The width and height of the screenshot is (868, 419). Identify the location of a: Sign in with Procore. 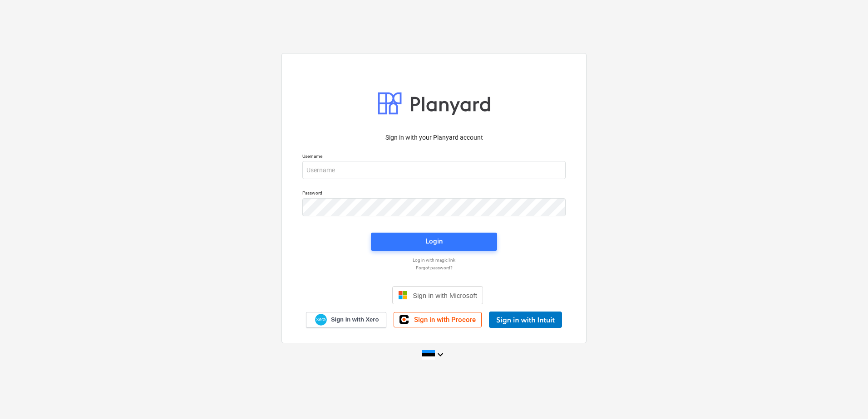
(438, 320).